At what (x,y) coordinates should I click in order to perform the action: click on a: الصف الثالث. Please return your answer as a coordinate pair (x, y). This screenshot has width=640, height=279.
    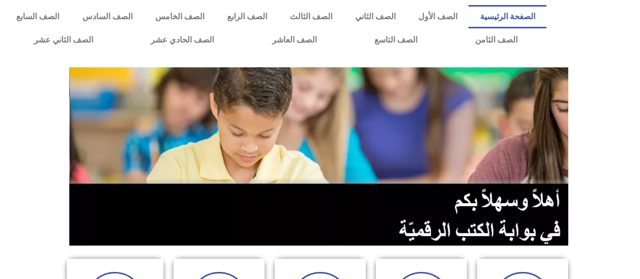
    Looking at the image, I should click on (311, 17).